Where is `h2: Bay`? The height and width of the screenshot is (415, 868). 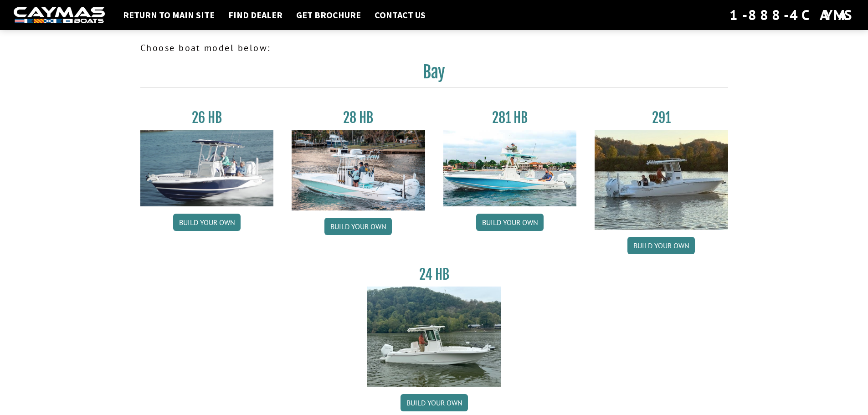
h2: Bay is located at coordinates (434, 75).